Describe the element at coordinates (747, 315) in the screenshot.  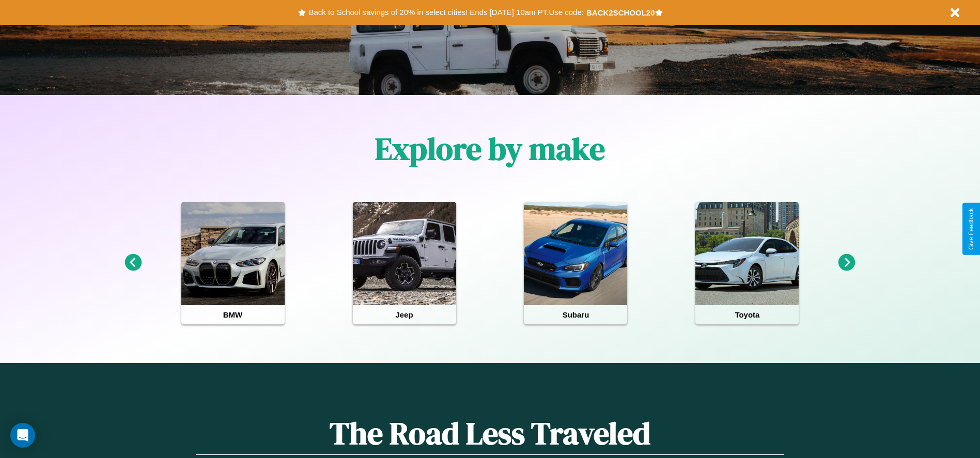
I see `h4: Toyota` at that location.